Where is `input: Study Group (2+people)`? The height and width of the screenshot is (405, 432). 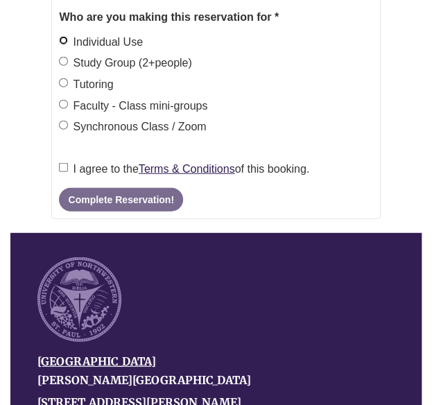
input: Study Group (2+people) is located at coordinates (63, 61).